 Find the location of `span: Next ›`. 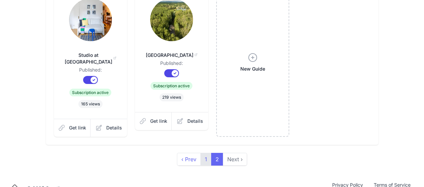

span: Next › is located at coordinates (235, 160).